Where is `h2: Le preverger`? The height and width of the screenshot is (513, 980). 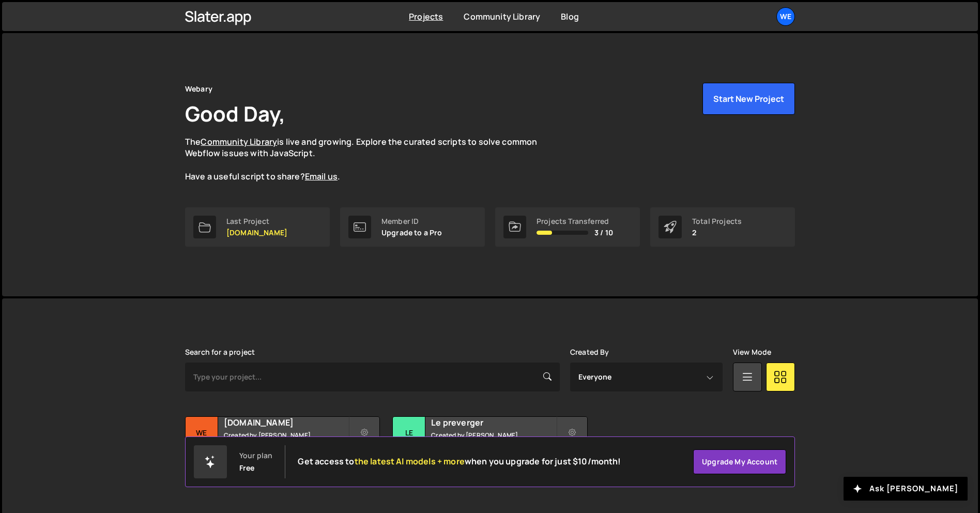 h2: Le preverger is located at coordinates (493, 423).